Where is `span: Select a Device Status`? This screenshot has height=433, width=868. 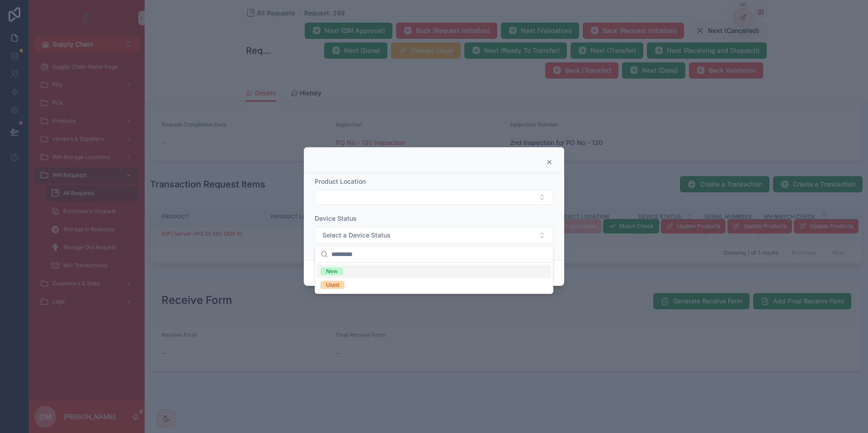
span: Select a Device Status is located at coordinates (356, 236).